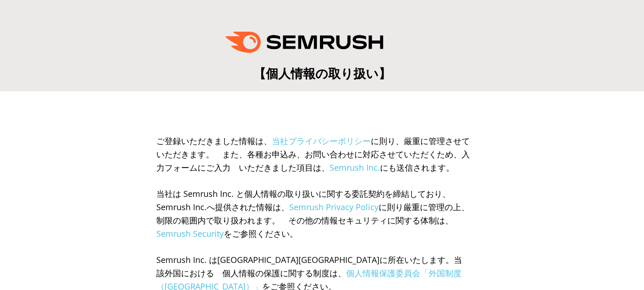 The image size is (644, 290). What do you see at coordinates (333, 207) in the screenshot?
I see `a: Semrush Privacy Policy` at bounding box center [333, 207].